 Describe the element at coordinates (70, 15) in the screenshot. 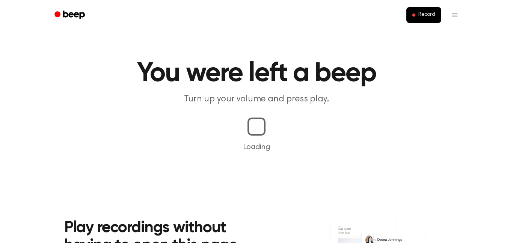

I see `a: Beep` at that location.